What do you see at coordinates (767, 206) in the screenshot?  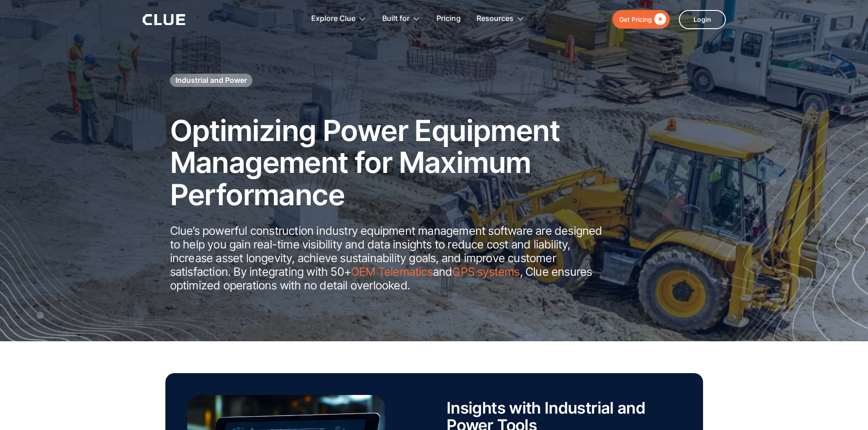 I see `img: Construction fleet management software` at bounding box center [767, 206].